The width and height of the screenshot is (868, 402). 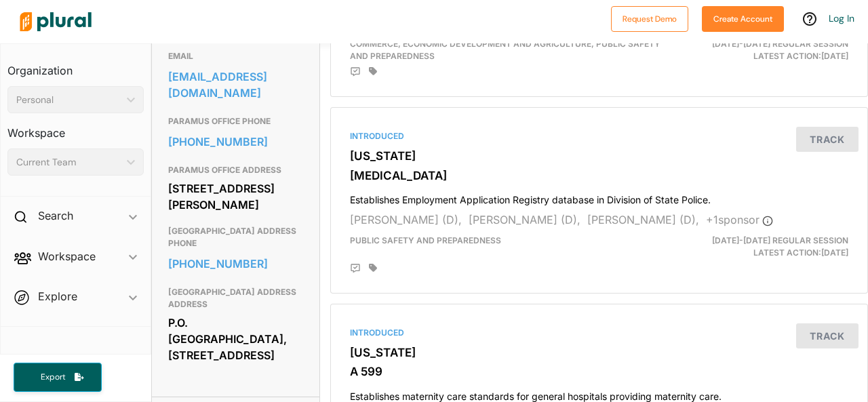 I want to click on button: Export, so click(x=58, y=377).